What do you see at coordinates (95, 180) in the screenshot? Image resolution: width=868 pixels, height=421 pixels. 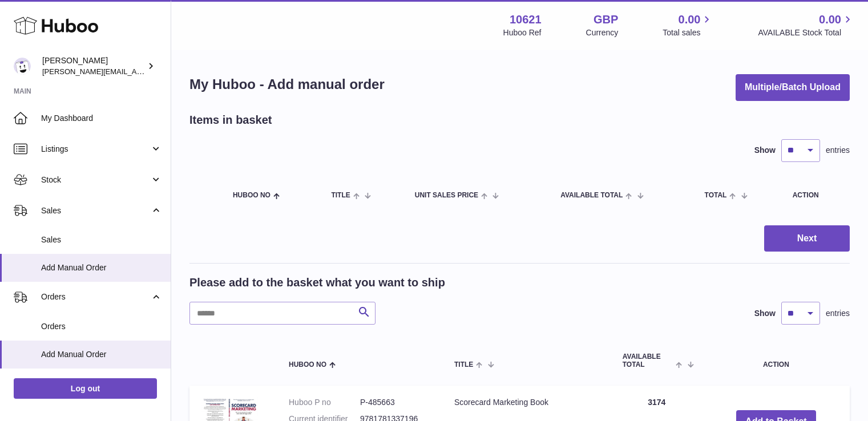 I see `span: Stock` at bounding box center [95, 180].